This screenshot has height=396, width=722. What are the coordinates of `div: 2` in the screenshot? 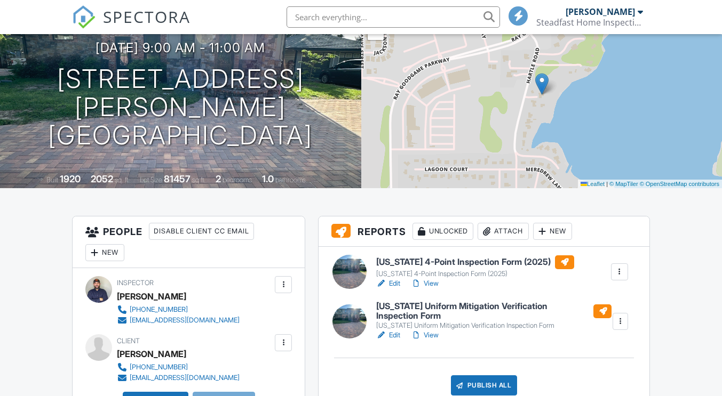 It's located at (218, 179).